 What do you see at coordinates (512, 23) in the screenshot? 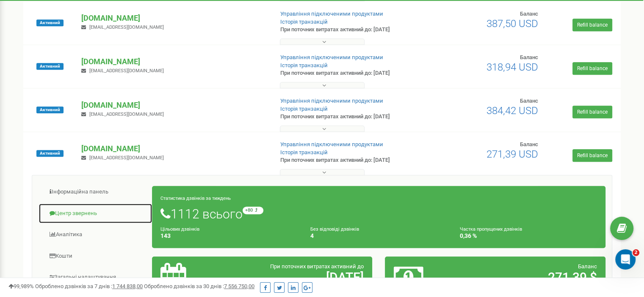
I see `span: 387,50 USD` at bounding box center [512, 23].